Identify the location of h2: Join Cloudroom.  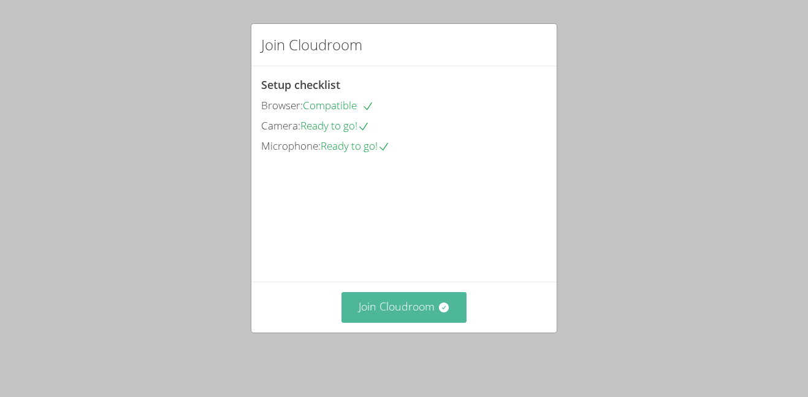
(311, 45).